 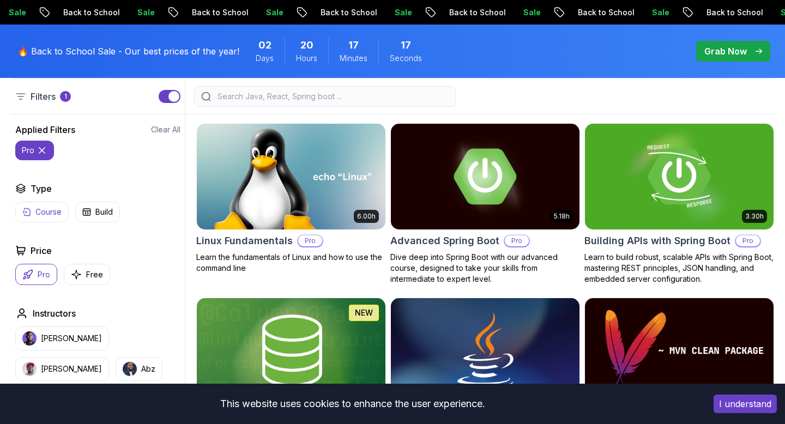 I want to click on input: Search Java, React, Spring boot ..., so click(x=332, y=96).